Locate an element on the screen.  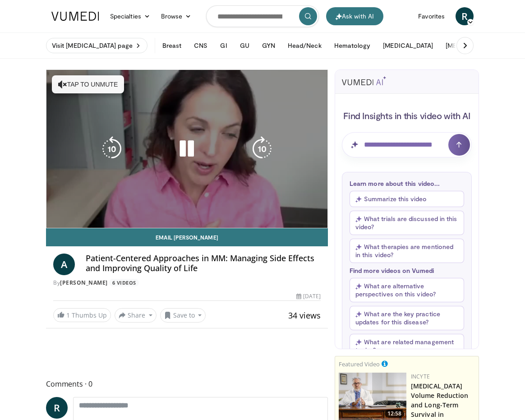
a: A is located at coordinates (64, 265).